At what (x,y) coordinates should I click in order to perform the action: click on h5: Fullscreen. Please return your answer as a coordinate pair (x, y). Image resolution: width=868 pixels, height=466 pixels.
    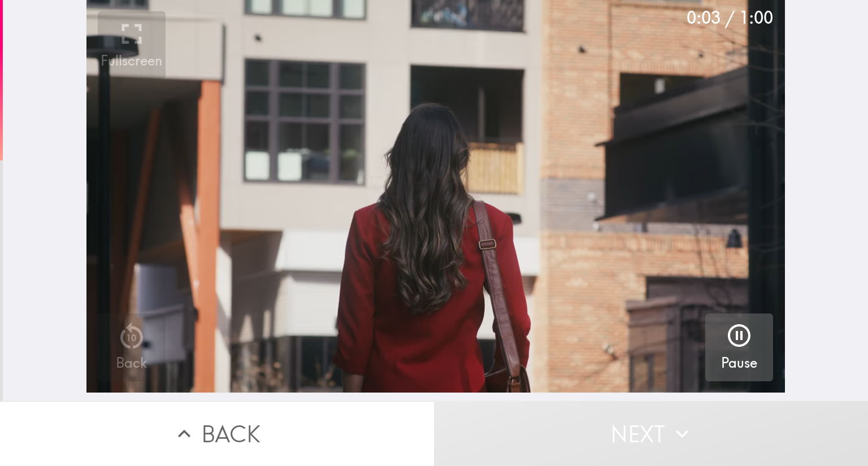
    Looking at the image, I should click on (131, 61).